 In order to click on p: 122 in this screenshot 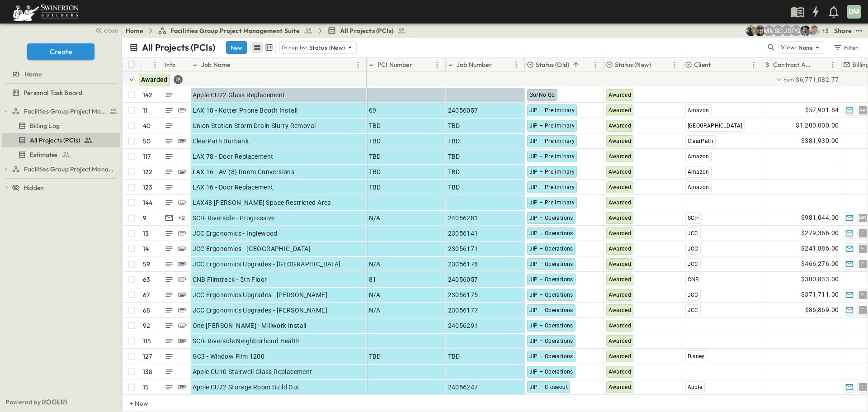, I will do `click(148, 172)`.